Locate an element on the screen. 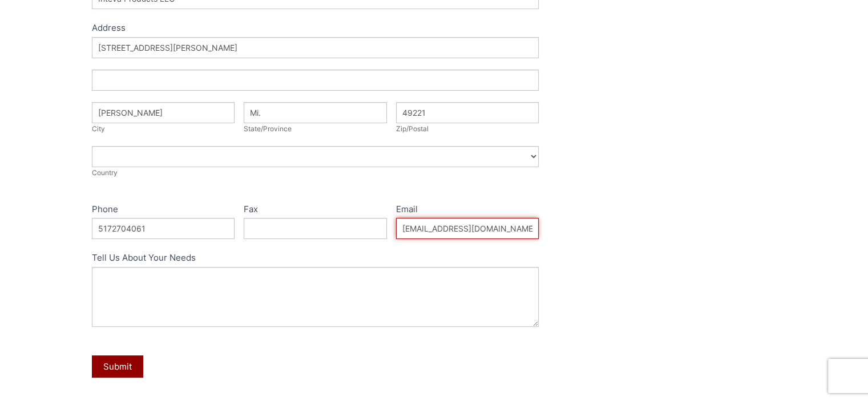 This screenshot has height=401, width=868. label: Phone is located at coordinates (163, 210).